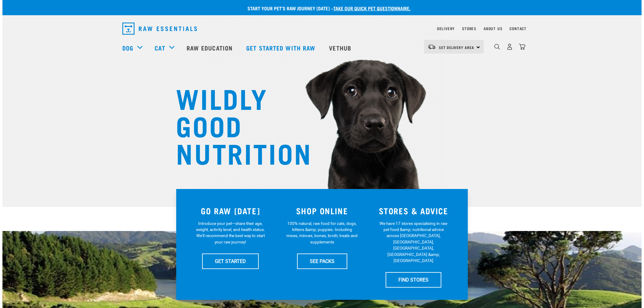 The image size is (644, 308). Describe the element at coordinates (322, 210) in the screenshot. I see `h3: SHOP ONLINE` at that location.